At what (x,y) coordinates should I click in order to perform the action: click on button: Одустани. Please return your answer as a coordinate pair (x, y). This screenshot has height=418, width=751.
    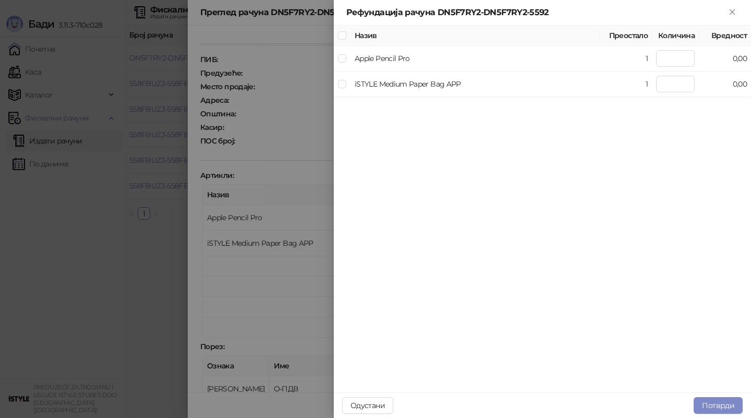
    Looking at the image, I should click on (368, 405).